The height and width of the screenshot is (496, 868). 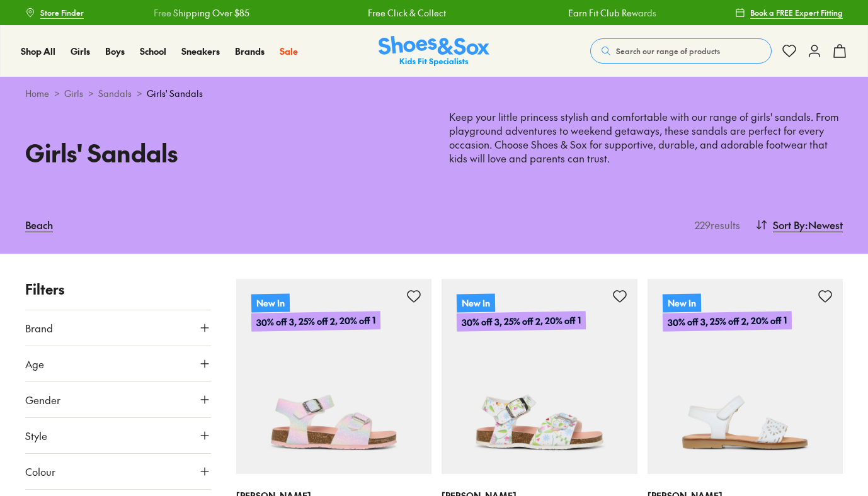 What do you see at coordinates (789, 13) in the screenshot?
I see `a: Book a FREE Expert Fitting` at bounding box center [789, 13].